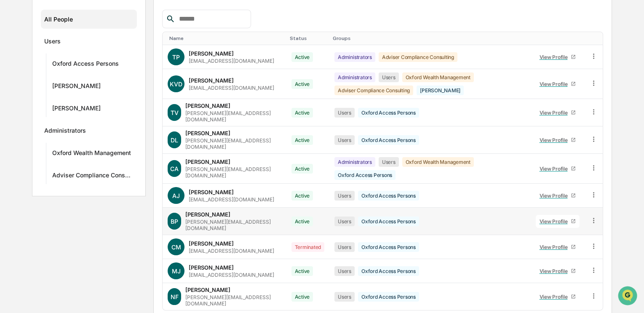 Image resolution: width=644 pixels, height=313 pixels. What do you see at coordinates (175, 221) in the screenshot?
I see `span: BP` at bounding box center [175, 221].